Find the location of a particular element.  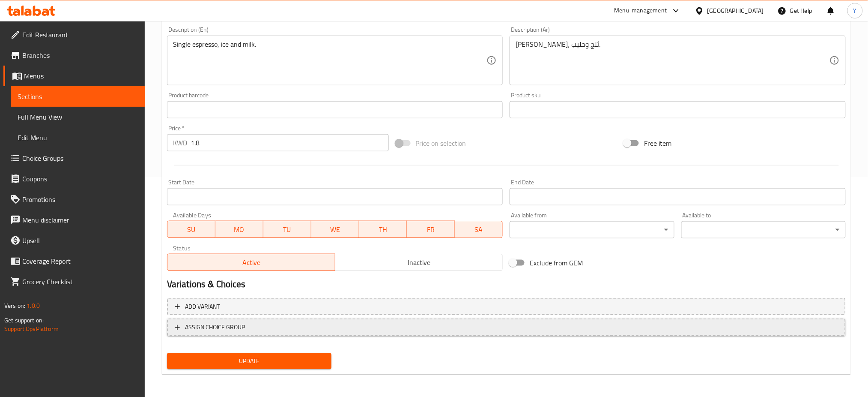

span: FR is located at coordinates (431, 229).